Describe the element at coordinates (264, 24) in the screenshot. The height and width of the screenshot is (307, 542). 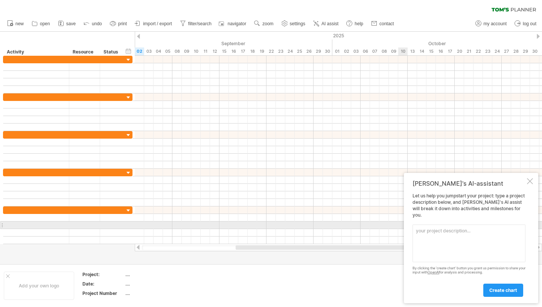
I see `a: zoom` at that location.